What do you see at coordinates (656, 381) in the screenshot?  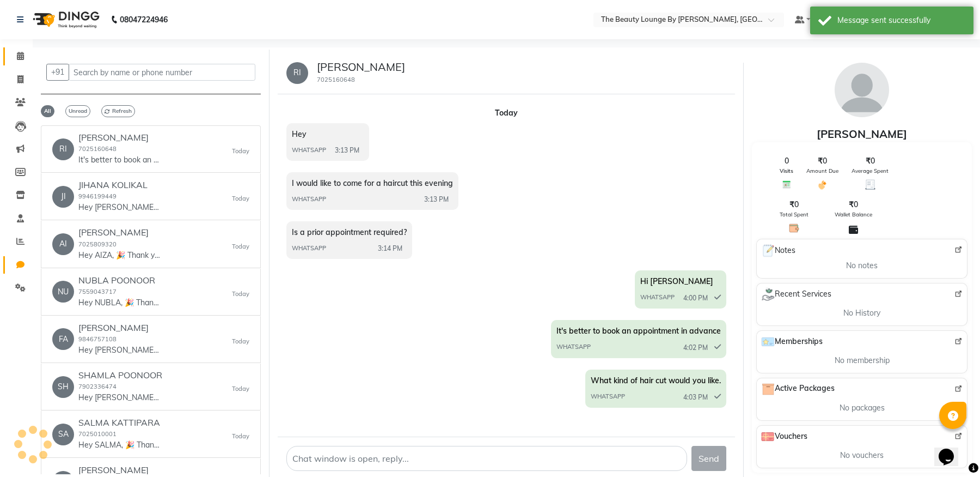 I see `span: What kind of hair cut would you like.` at bounding box center [656, 381].